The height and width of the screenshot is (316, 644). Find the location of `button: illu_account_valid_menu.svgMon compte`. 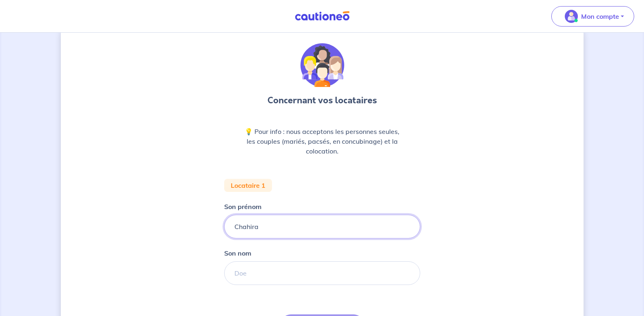

button: illu_account_valid_menu.svgMon compte is located at coordinates (592, 16).